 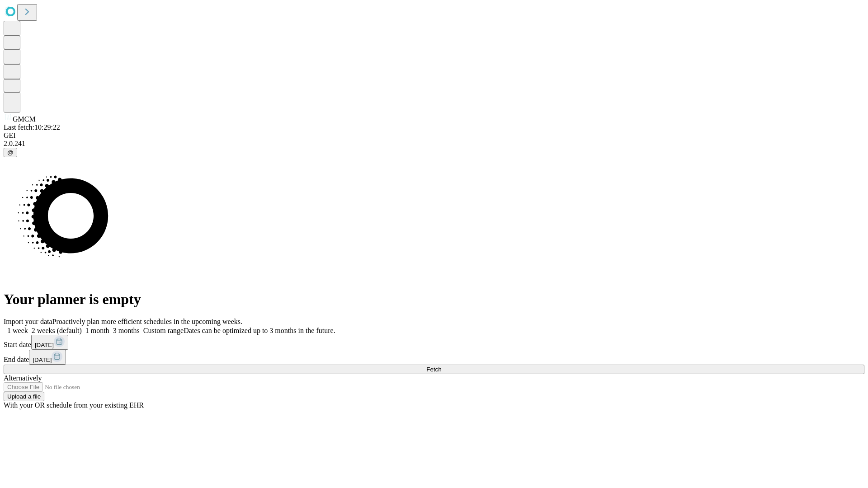 What do you see at coordinates (31, 127) in the screenshot?
I see `span: Last fetch: 10:29:22` at bounding box center [31, 127].